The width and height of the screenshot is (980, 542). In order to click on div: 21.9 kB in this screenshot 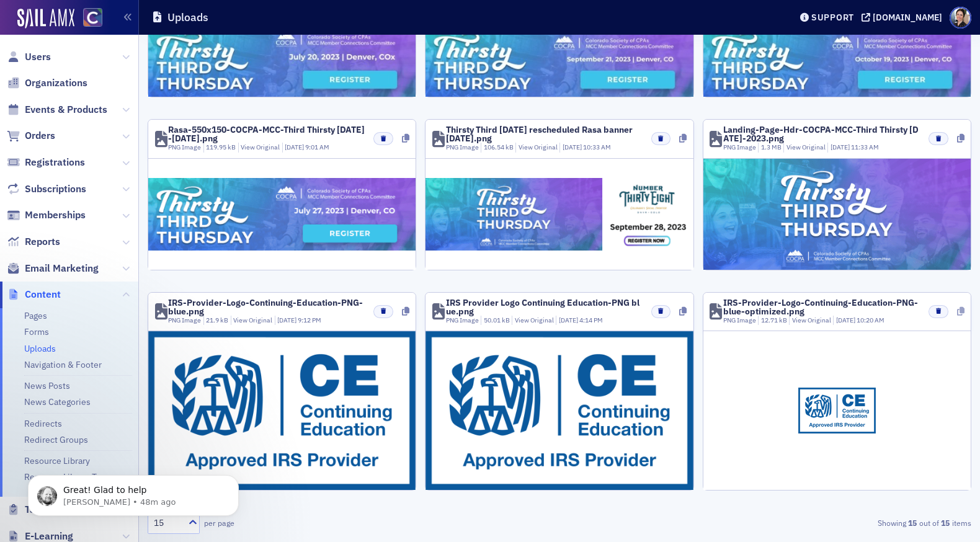, I will do `click(216, 320)`.